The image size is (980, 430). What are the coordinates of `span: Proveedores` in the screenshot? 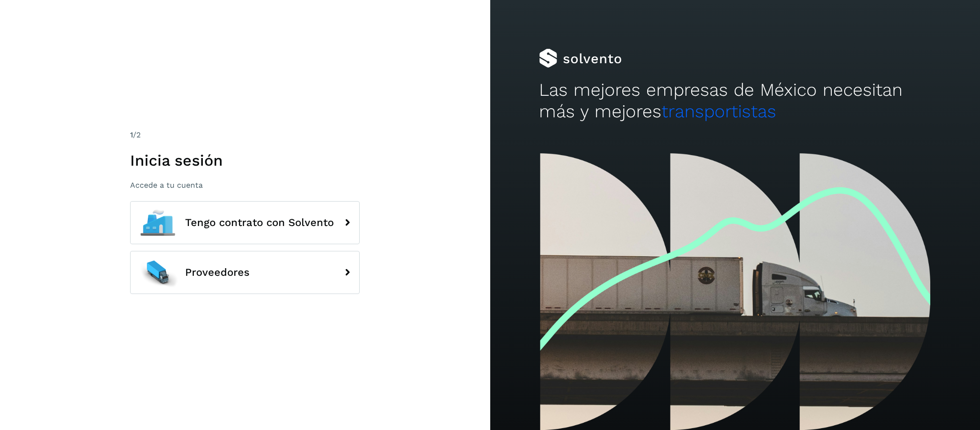 It's located at (217, 273).